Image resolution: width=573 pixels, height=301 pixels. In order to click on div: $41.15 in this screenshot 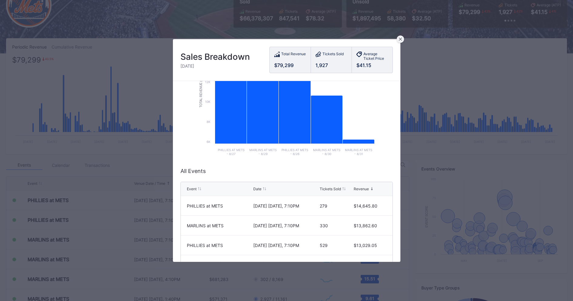, I will do `click(372, 65)`.